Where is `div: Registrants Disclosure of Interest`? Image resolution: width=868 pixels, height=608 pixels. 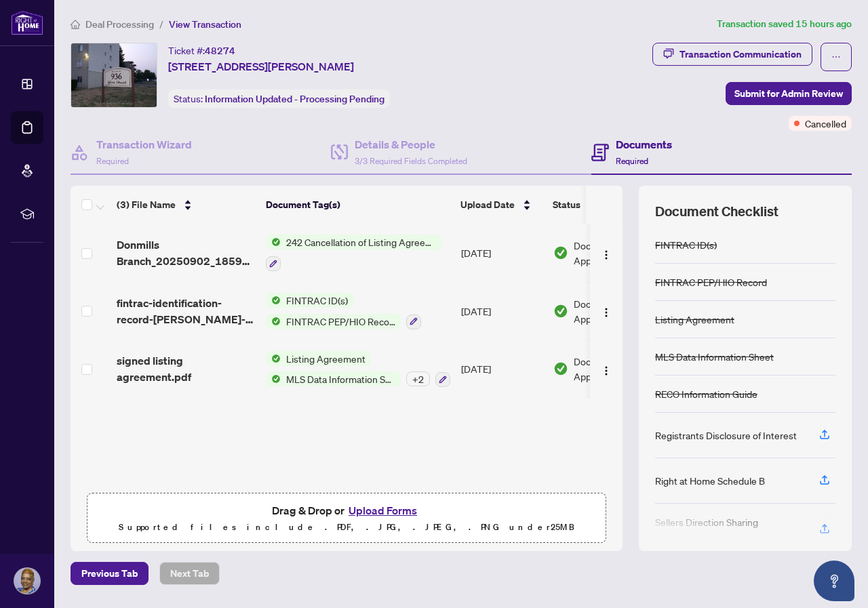
div: Registrants Disclosure of Interest is located at coordinates (725, 435).